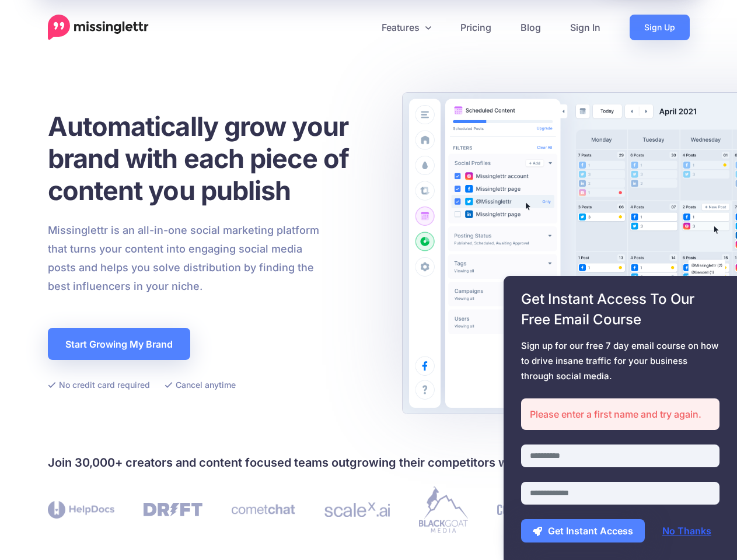 This screenshot has height=560, width=737. Describe the element at coordinates (583, 531) in the screenshot. I see `button: Get Instant Access` at that location.